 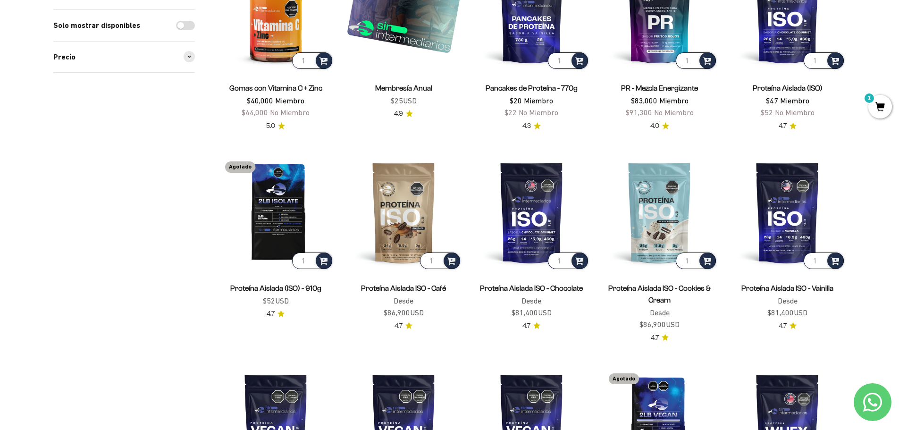 I want to click on a: Proteína Aislada (ISO) - 910g, so click(x=276, y=288).